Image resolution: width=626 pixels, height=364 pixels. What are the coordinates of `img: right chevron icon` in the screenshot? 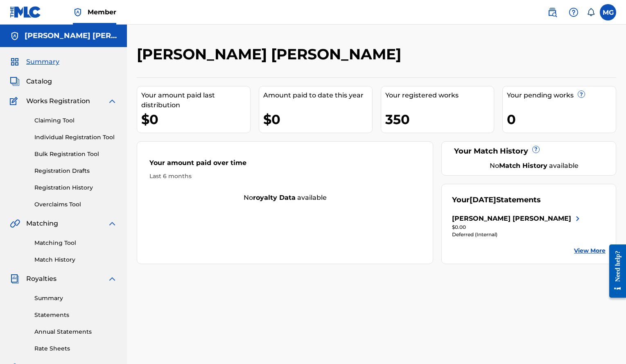 It's located at (578, 219).